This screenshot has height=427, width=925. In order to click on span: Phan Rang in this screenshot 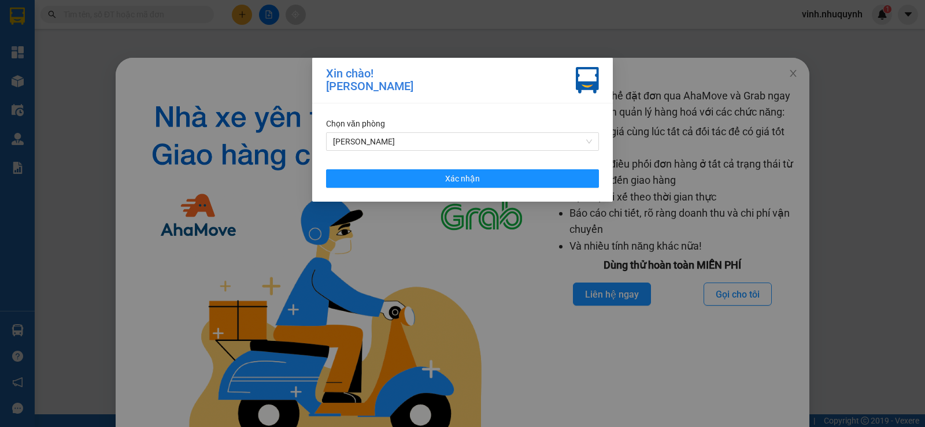, I will do `click(462, 142)`.